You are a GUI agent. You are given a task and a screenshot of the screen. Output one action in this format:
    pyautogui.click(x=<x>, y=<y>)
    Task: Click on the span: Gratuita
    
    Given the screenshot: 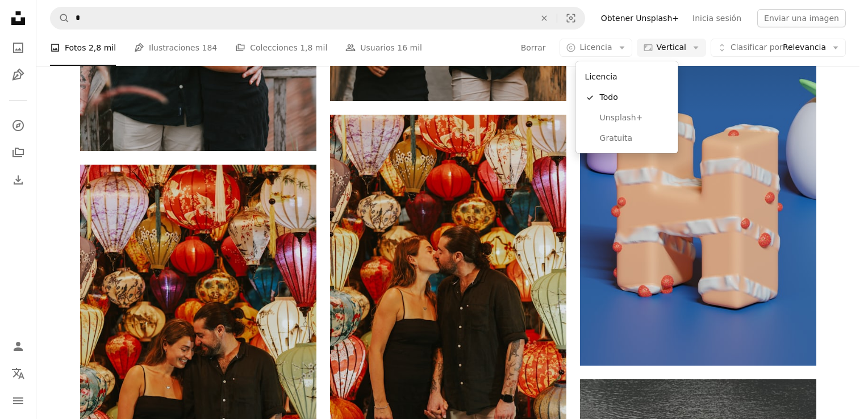 What is the action you would take?
    pyautogui.click(x=634, y=138)
    